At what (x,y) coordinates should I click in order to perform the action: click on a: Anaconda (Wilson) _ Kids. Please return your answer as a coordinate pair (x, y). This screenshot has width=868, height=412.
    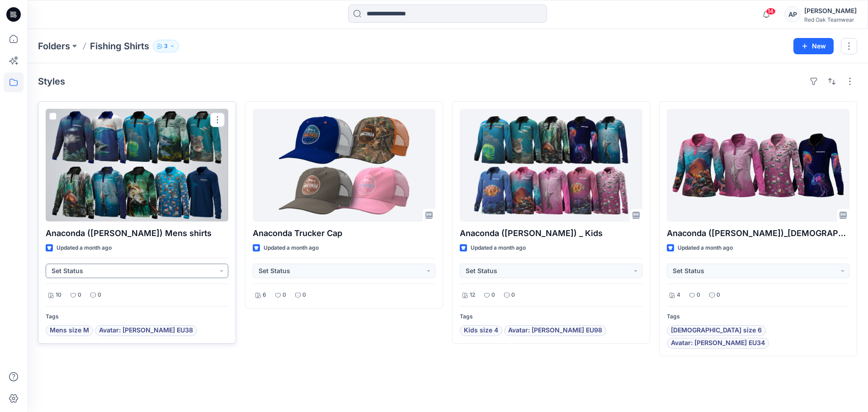
    Looking at the image, I should click on (551, 165).